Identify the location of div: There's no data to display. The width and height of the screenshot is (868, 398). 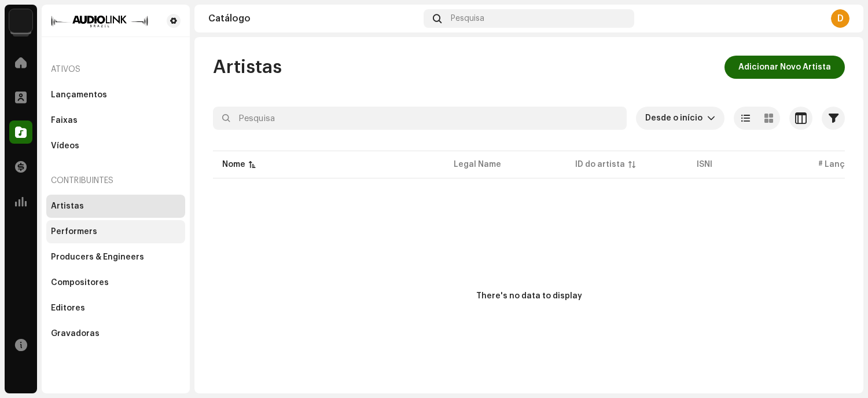
(529, 296).